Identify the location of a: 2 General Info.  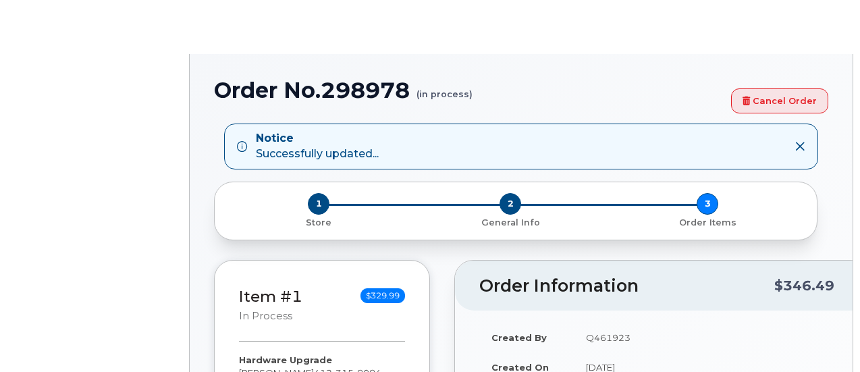
(511, 222).